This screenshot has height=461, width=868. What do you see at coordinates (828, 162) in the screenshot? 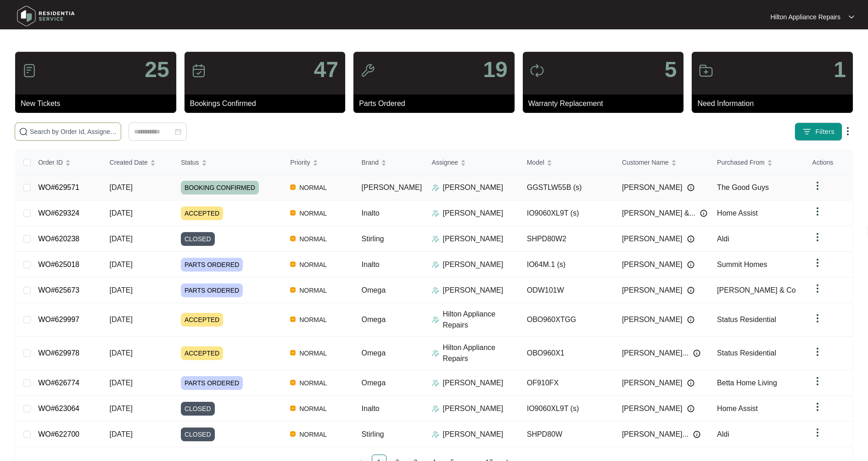
I see `th: Actions` at bounding box center [828, 162].